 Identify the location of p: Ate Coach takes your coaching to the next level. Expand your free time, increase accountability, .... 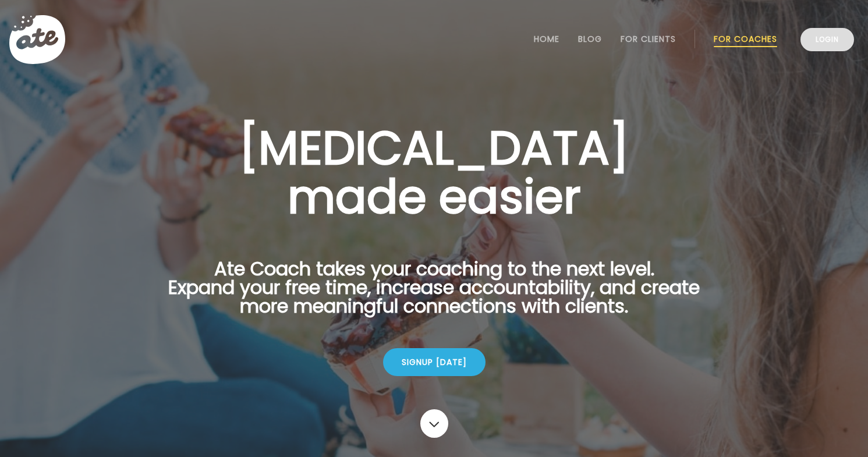
(434, 294).